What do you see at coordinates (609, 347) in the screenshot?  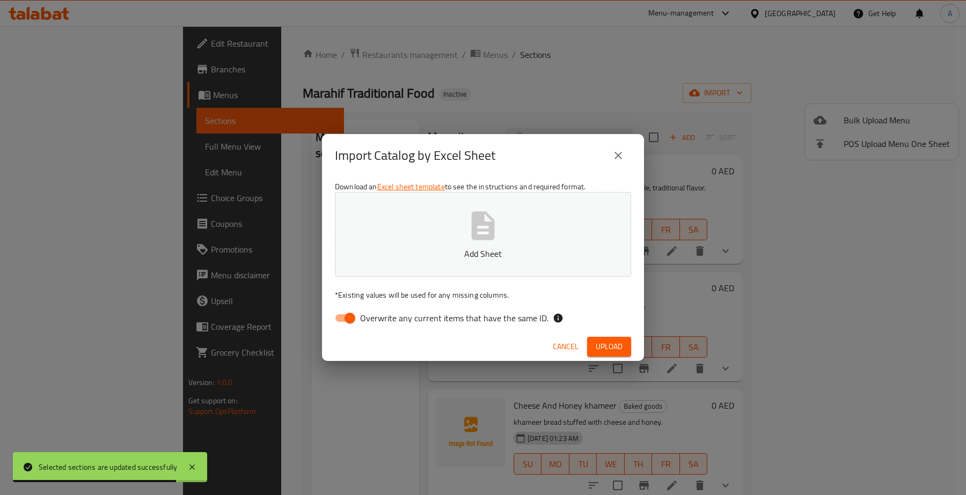 I see `button: Upload` at bounding box center [609, 347].